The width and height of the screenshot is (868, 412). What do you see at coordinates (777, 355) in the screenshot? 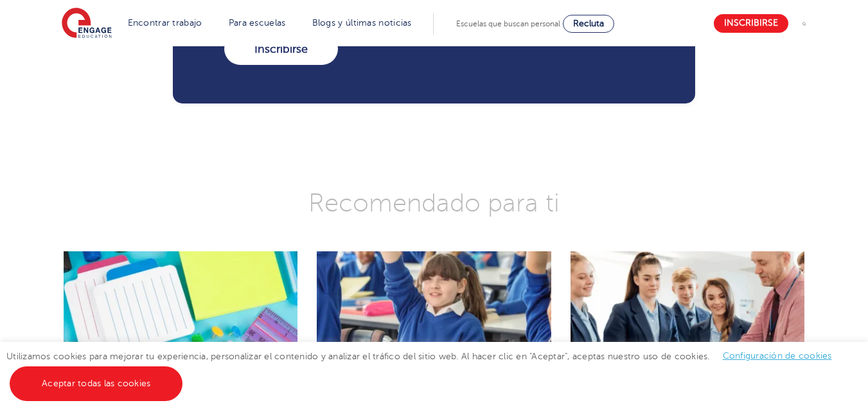
I see `font: Configuración de cookies` at bounding box center [777, 355].